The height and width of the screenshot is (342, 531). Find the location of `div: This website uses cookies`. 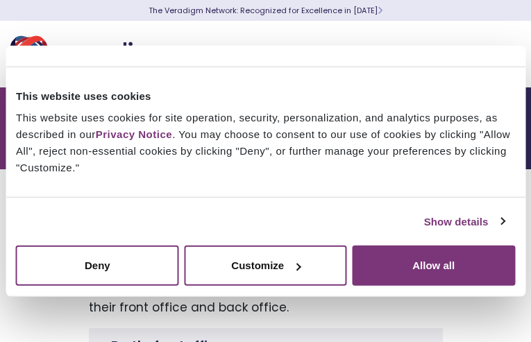

div: This website uses cookies is located at coordinates (265, 96).